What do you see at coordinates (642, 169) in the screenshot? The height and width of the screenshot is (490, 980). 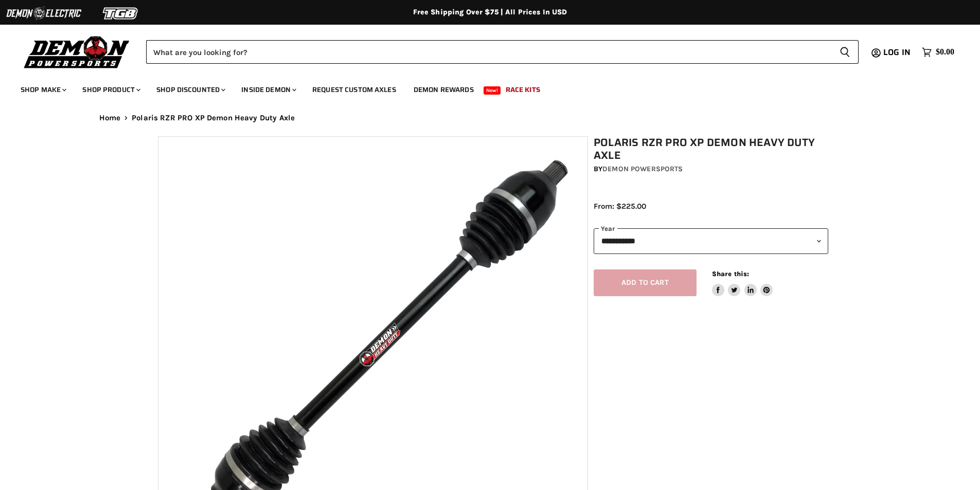 I see `a: Demon Powersports` at bounding box center [642, 169].